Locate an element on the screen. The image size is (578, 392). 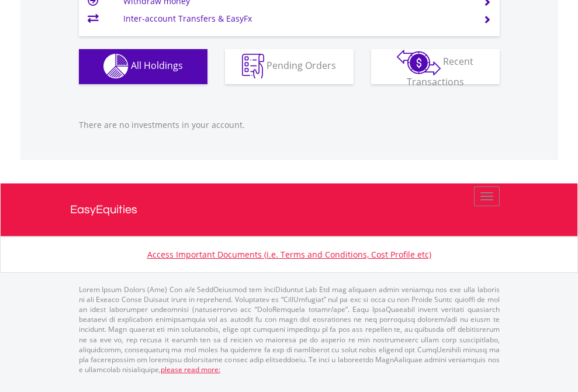
div: EasyEquities is located at coordinates (289, 210).